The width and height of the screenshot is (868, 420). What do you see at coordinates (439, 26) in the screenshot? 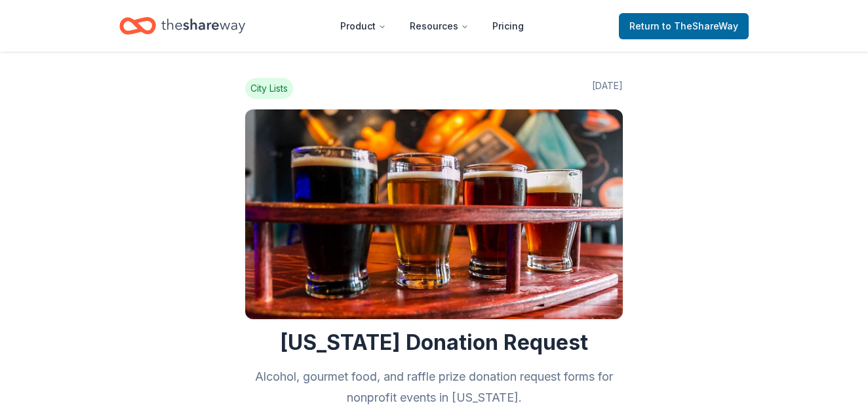
I see `button: Resources` at bounding box center [439, 26].